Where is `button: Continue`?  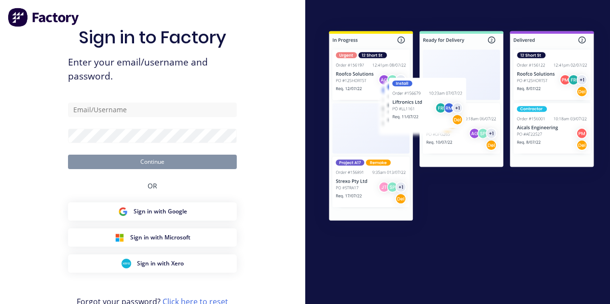 button: Continue is located at coordinates (152, 162).